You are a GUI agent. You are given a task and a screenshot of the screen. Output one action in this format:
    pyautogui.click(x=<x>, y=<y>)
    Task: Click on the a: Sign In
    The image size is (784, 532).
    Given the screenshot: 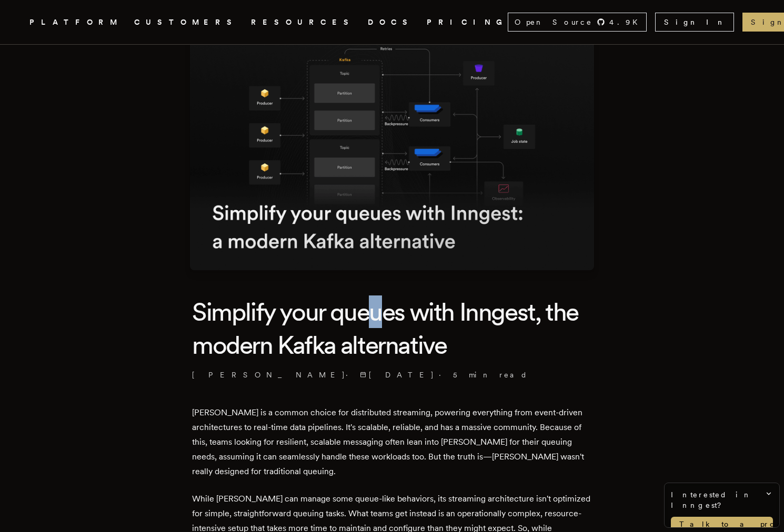 What is the action you would take?
    pyautogui.click(x=695, y=22)
    